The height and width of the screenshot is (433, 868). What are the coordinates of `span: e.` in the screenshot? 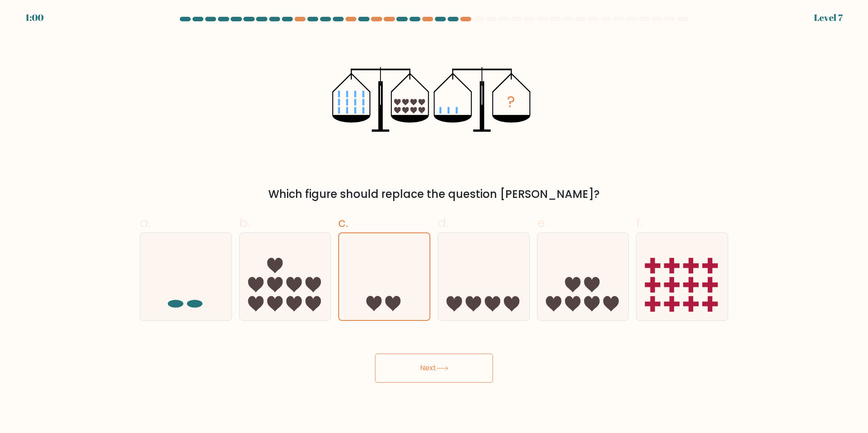 It's located at (542, 222).